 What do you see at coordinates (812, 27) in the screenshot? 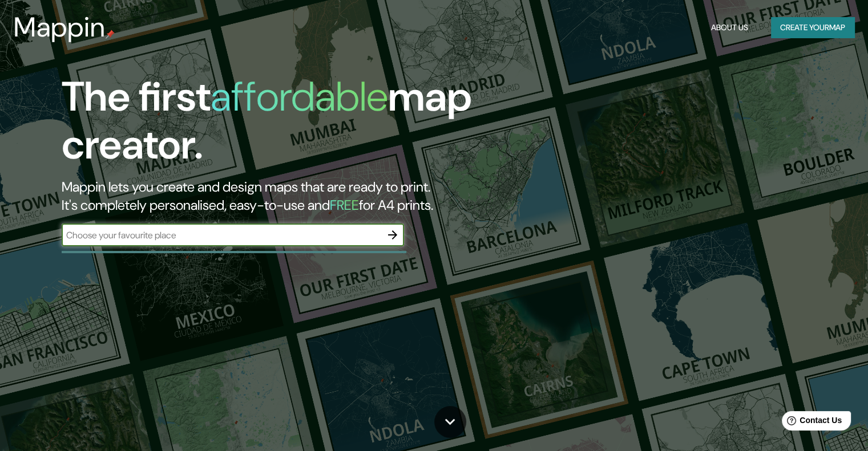
I see `button: Create yourmap` at bounding box center [812, 27].